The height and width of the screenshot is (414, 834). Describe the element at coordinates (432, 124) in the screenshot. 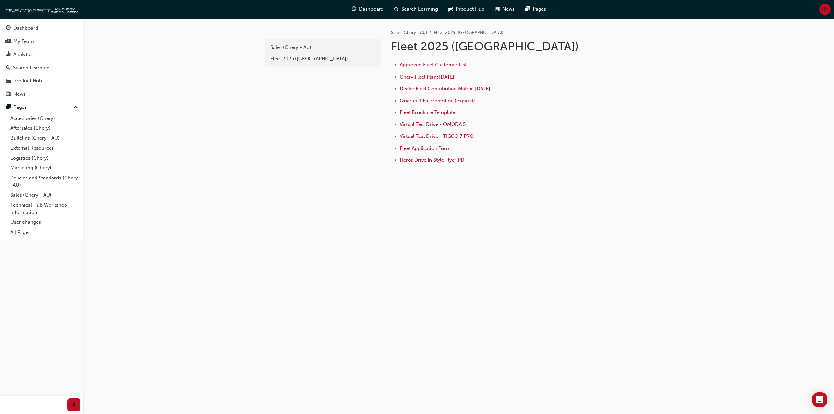

I see `span: Virtual Test Drive - OMODA 5` at that location.